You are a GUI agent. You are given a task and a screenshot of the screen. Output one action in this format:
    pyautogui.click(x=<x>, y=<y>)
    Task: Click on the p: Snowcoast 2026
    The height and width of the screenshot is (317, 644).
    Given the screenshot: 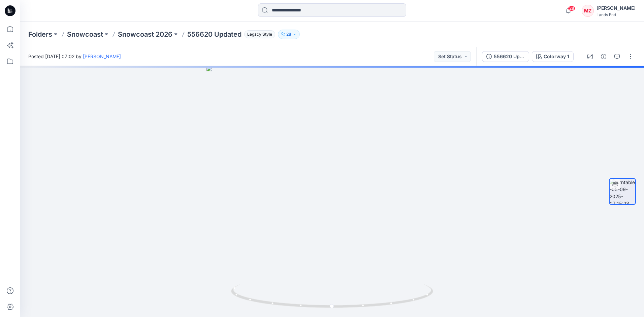 What is the action you would take?
    pyautogui.click(x=145, y=34)
    